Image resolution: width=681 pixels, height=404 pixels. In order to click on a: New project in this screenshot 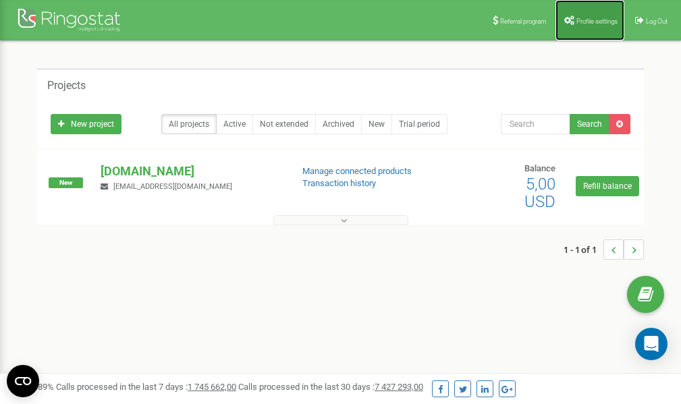, I will do `click(86, 124)`.